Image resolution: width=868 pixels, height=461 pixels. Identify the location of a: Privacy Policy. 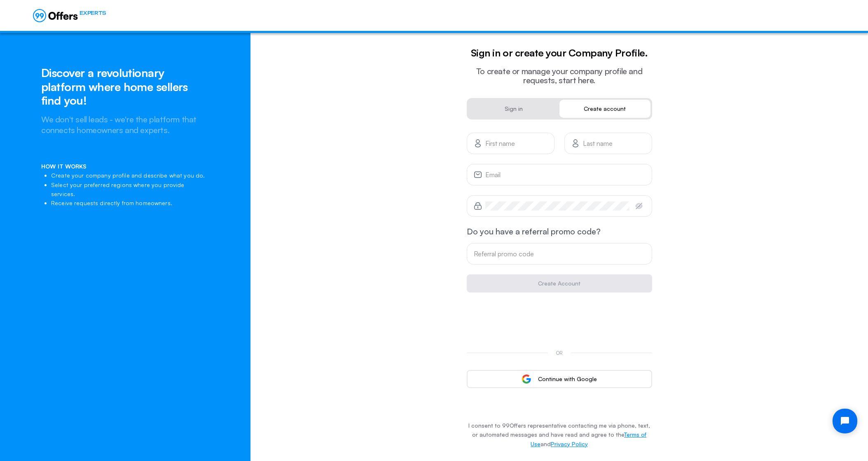
(569, 444).